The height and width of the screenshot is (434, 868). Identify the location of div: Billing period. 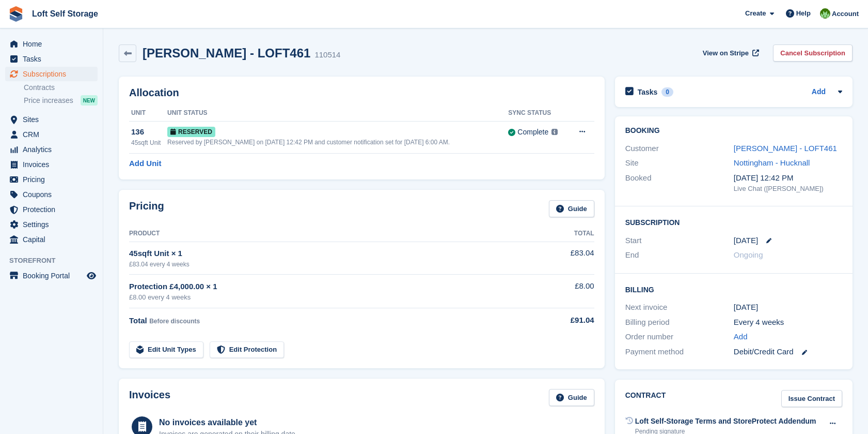
(679, 322).